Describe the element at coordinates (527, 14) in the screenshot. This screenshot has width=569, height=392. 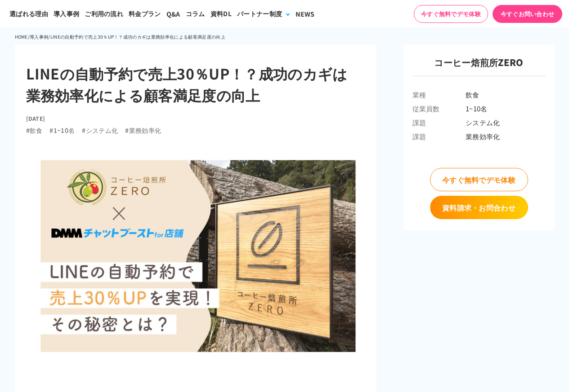
I see `a: 今すぐお問い合わせ` at that location.